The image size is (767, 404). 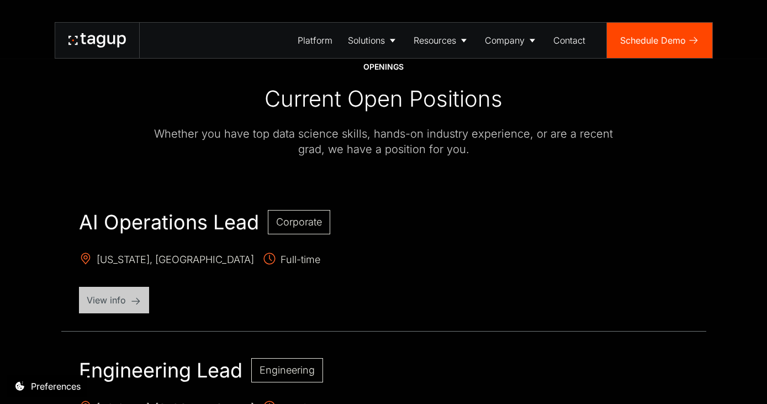 I want to click on h2: AI Operations Lead, so click(x=169, y=222).